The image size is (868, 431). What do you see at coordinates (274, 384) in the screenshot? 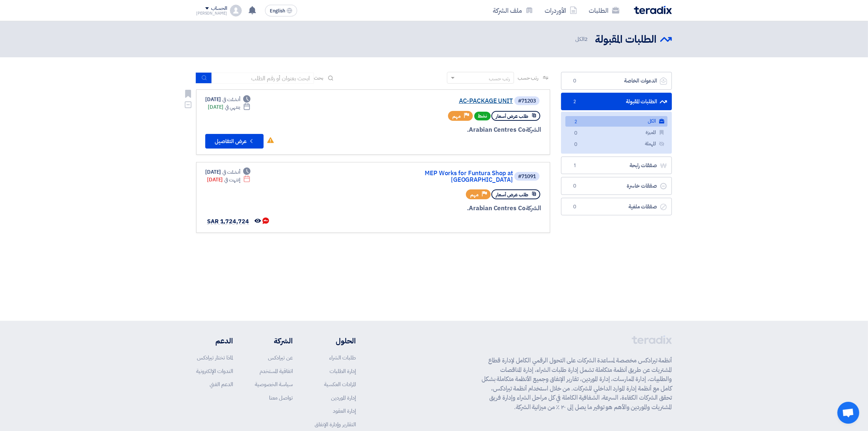
I see `a: سياسة الخصوصية` at bounding box center [274, 384].